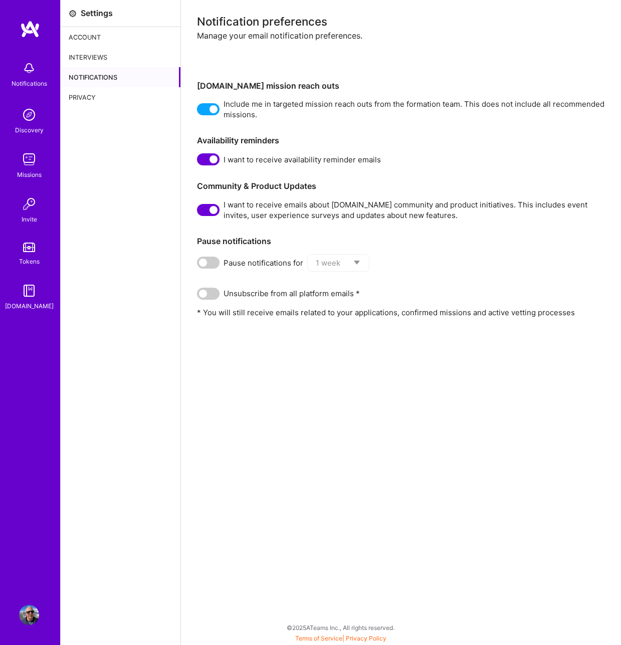  I want to click on img: teamwork, so click(29, 159).